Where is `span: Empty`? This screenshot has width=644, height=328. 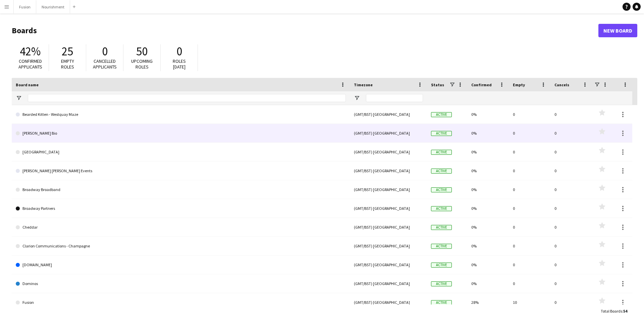 span: Empty is located at coordinates (520, 84).